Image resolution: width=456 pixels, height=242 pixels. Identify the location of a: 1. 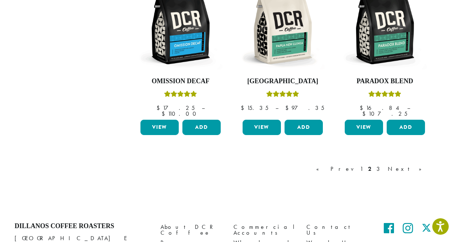
(361, 169).